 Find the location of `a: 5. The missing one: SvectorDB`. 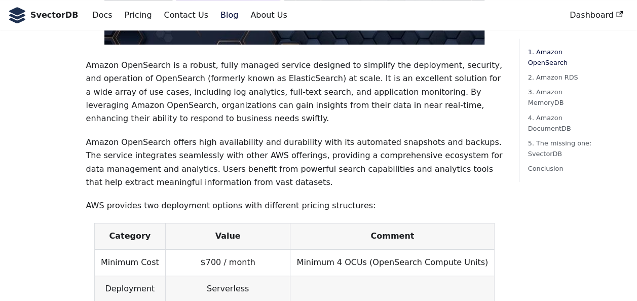

a: 5. The missing one: SvectorDB is located at coordinates (561, 148).